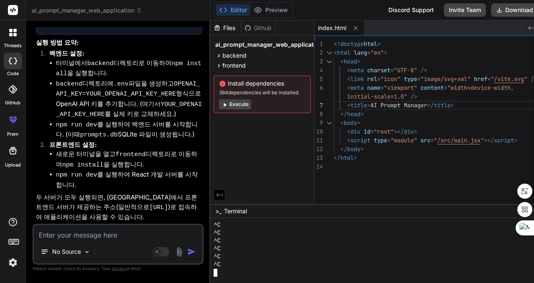  What do you see at coordinates (481, 88) in the screenshot?
I see `span: "width=device-width,` at bounding box center [481, 88].